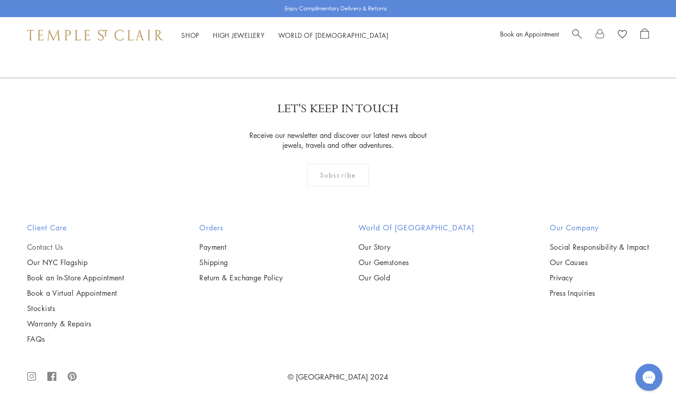 The height and width of the screenshot is (403, 676). I want to click on a: Our Gold, so click(416, 278).